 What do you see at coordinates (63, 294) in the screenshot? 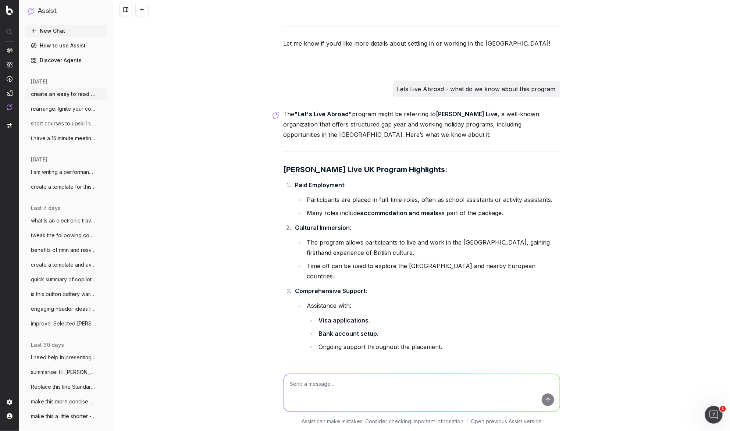
I see `span: is this button battery warning in line w` at bounding box center [63, 294].